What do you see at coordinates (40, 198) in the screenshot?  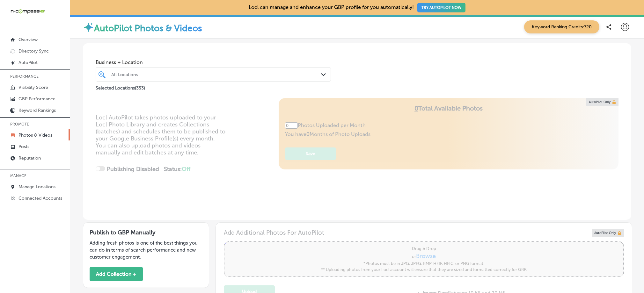 I see `p: Connected Accounts` at bounding box center [40, 198].